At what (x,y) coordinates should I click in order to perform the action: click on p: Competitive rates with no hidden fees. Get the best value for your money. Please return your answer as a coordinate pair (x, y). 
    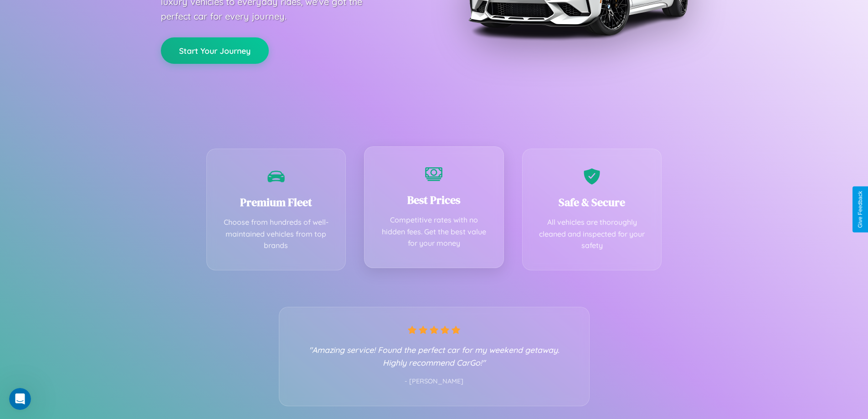
    Looking at the image, I should click on (434, 232).